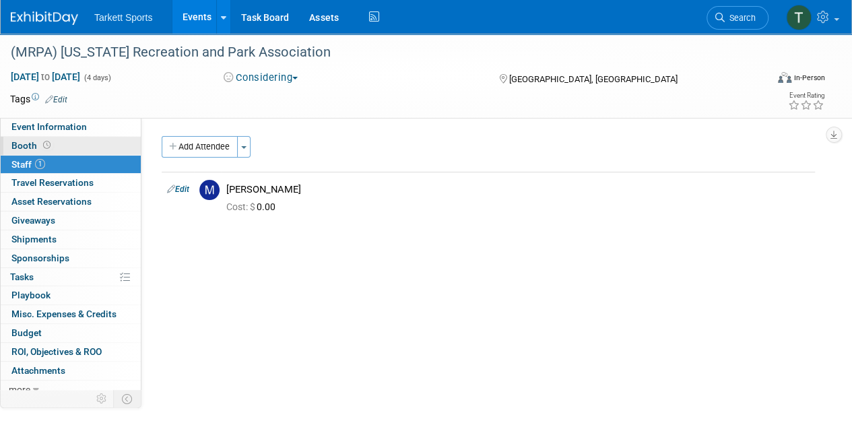 The height and width of the screenshot is (425, 852). Describe the element at coordinates (123, 18) in the screenshot. I see `span: Tarkett Sports` at that location.